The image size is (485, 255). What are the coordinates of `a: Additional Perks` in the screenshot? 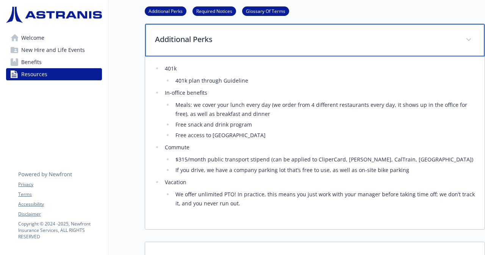 It's located at (166, 11).